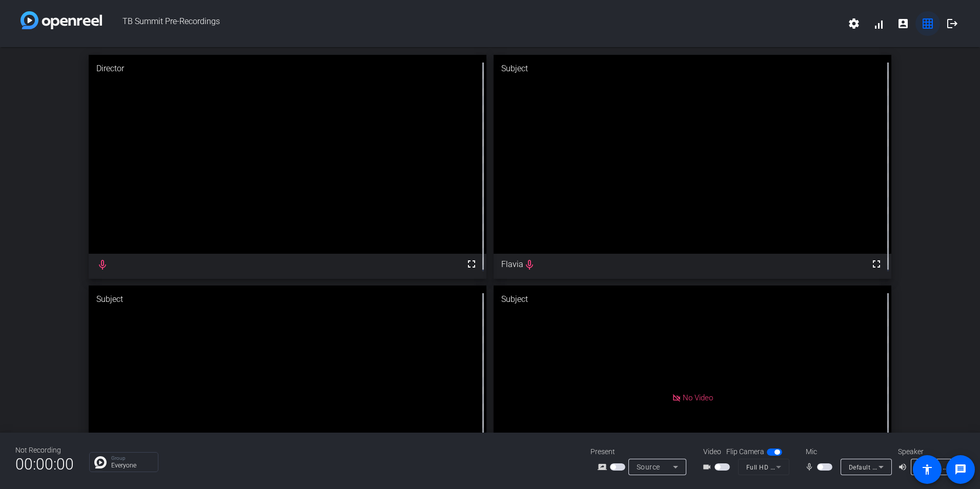 This screenshot has width=980, height=489. I want to click on img: Chat Icon, so click(101, 463).